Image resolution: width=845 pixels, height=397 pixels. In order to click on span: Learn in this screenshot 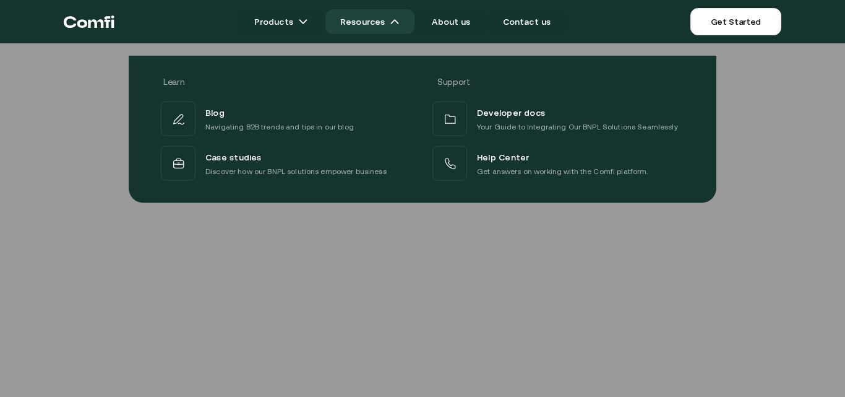, I will do `click(174, 82)`.